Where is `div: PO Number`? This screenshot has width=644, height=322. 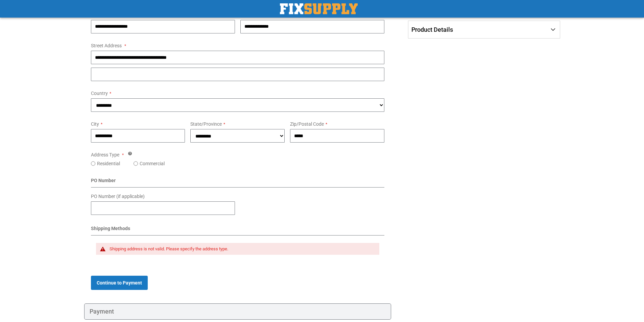
div: PO Number is located at coordinates (238, 182).